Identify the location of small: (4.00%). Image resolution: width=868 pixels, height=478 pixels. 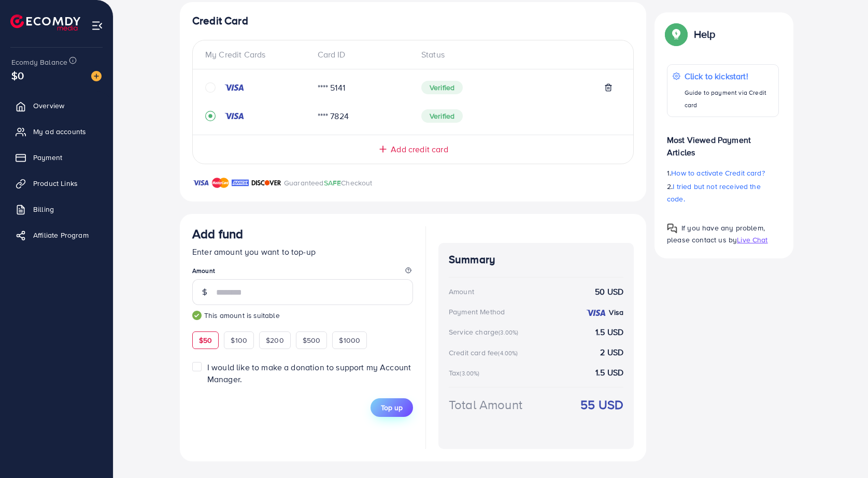
(508, 353).